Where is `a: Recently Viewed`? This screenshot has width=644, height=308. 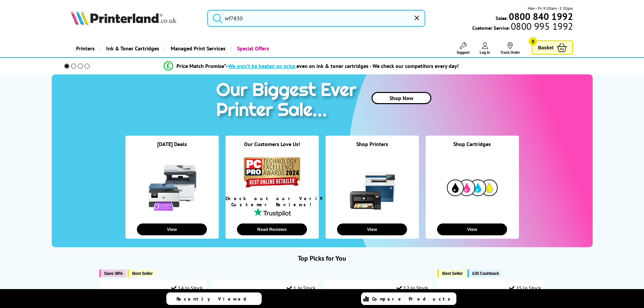 a: Recently Viewed is located at coordinates (214, 298).